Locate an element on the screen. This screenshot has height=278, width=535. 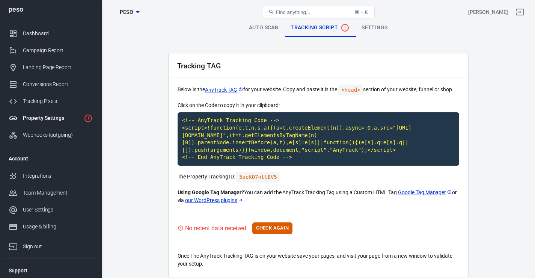
div: No recent data received is located at coordinates (216, 228).